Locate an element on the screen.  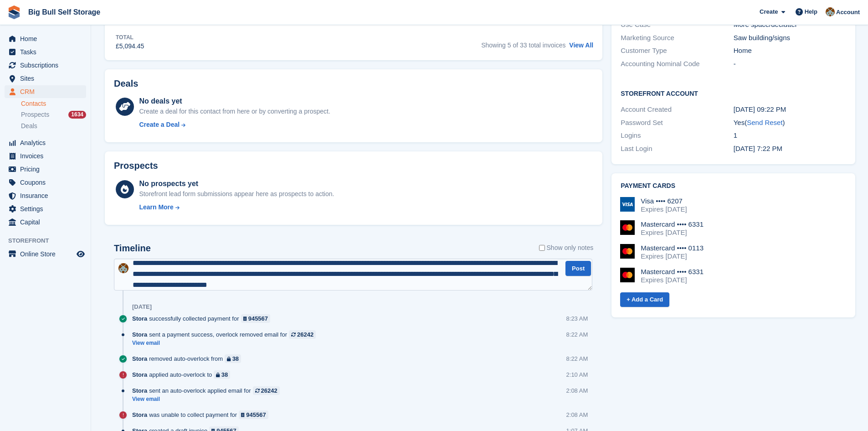
div: £5,094.45 is located at coordinates (130, 46).